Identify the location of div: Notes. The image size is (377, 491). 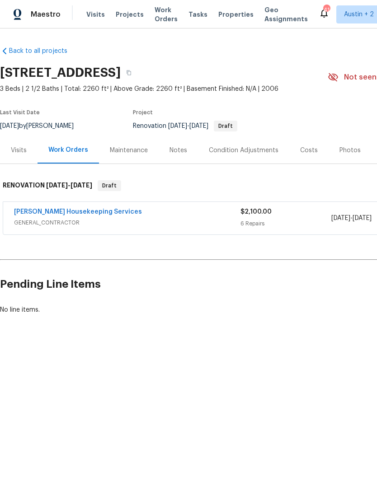
(178, 151).